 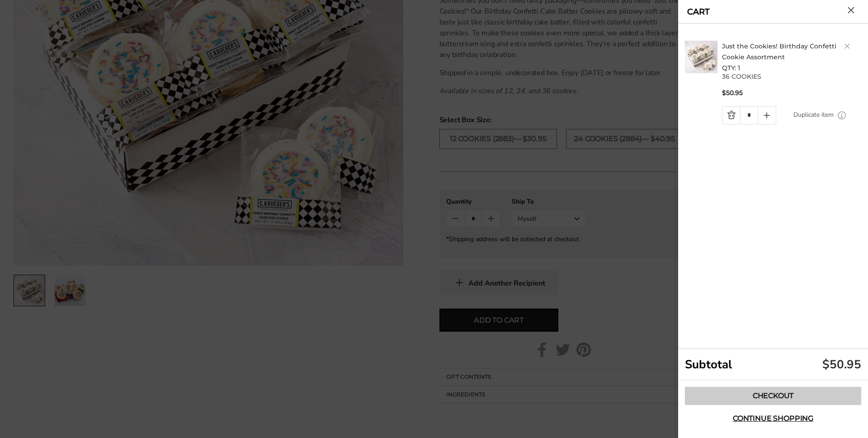 What do you see at coordinates (780, 52) in the screenshot?
I see `a: Just the Cookies! Birthday Confetti Cookie Assortment` at bounding box center [780, 52].